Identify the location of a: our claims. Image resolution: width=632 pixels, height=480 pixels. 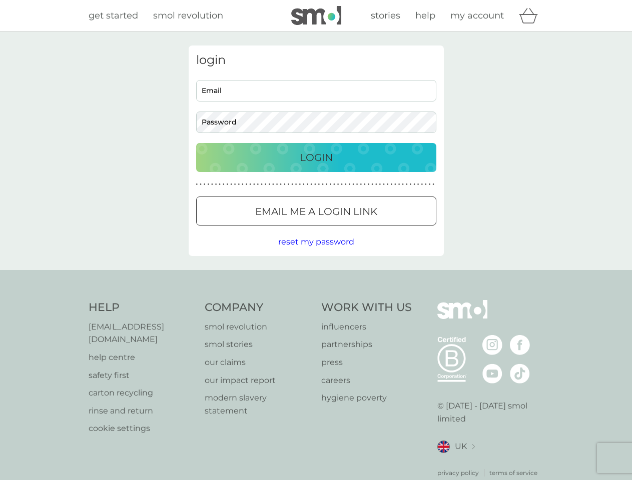
(258, 363).